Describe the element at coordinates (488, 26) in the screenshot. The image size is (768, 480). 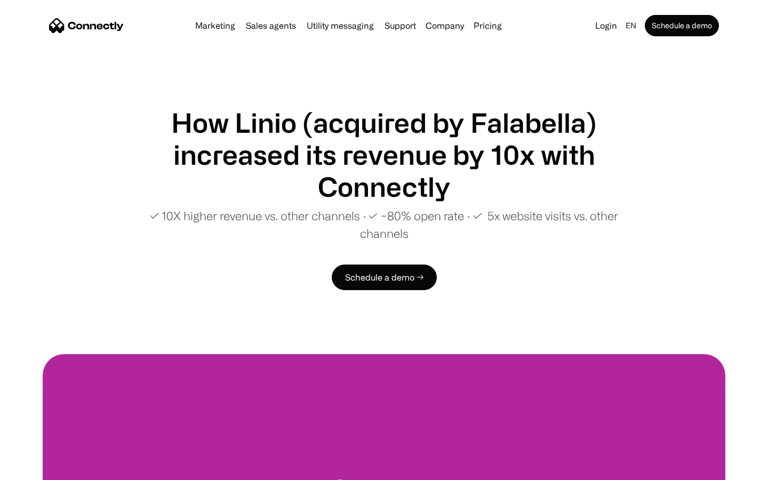
I see `a: Pricing` at that location.